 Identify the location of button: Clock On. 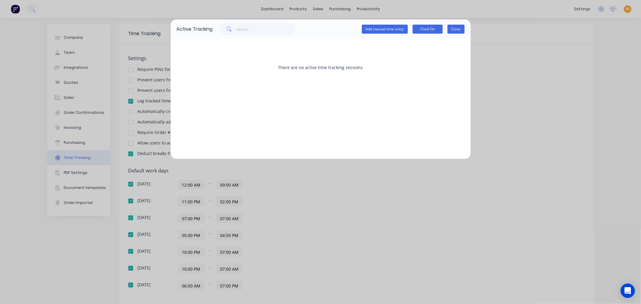
(428, 29).